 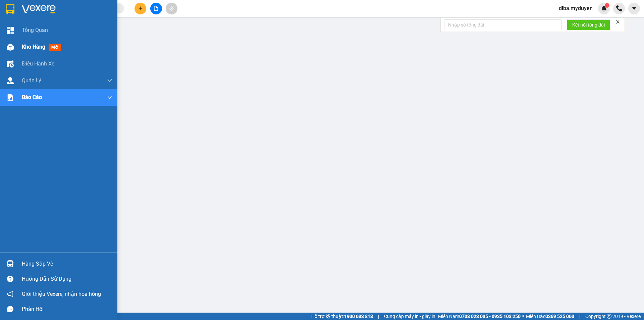 What do you see at coordinates (61, 294) in the screenshot?
I see `span: Giới thiệu Vexere, nhận hoa hồng` at bounding box center [61, 294].